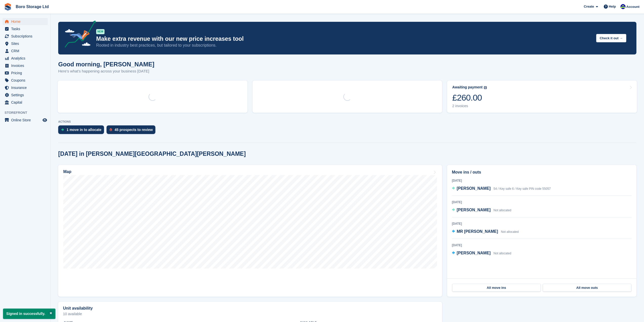 Image resolution: width=644 pixels, height=322 pixels. I want to click on span: Create, so click(589, 7).